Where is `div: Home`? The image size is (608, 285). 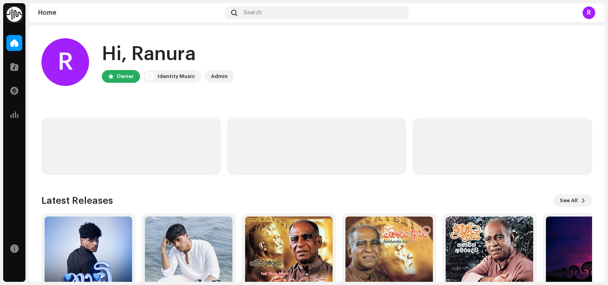 div: Home is located at coordinates (130, 13).